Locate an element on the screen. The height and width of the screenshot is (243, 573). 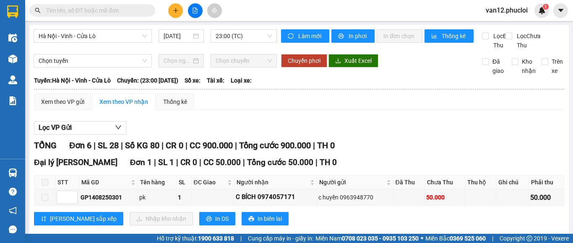
span: TỔNG is located at coordinates (45, 146).